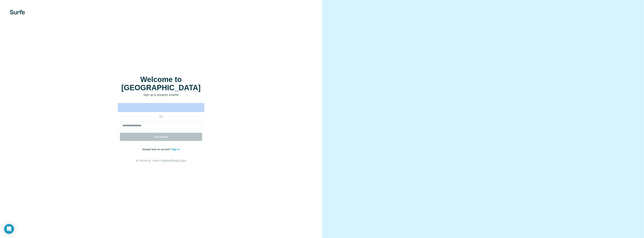  Describe the element at coordinates (166, 161) in the screenshot. I see `a: Terms` at that location.